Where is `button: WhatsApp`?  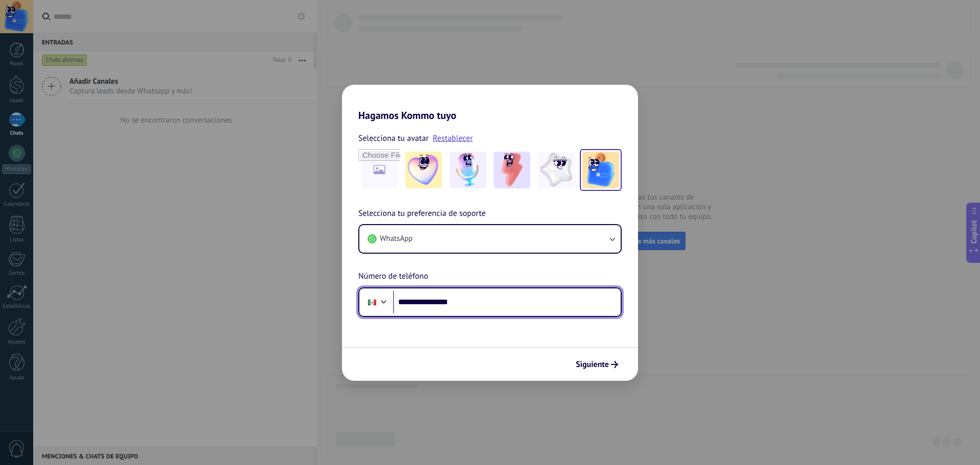 button: WhatsApp is located at coordinates (490, 239).